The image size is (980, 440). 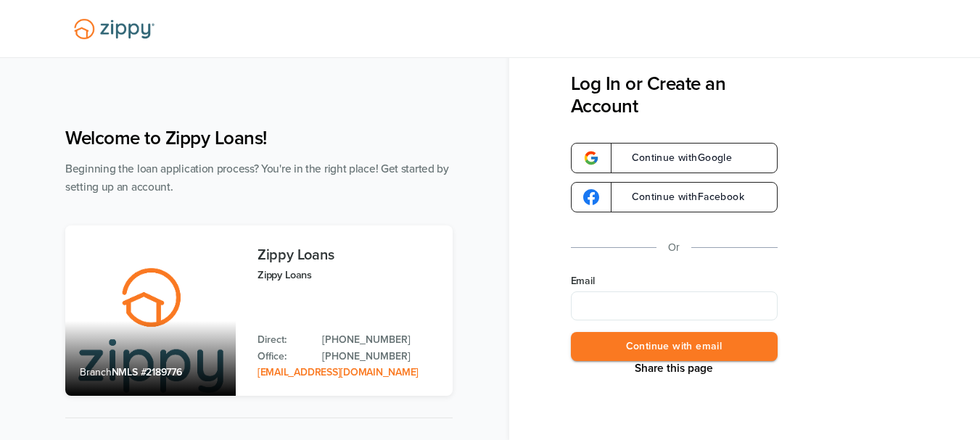 I want to click on a: google-logoContinue withFacebook, so click(x=674, y=197).